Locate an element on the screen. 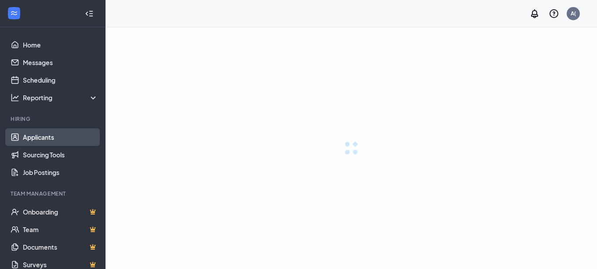 The width and height of the screenshot is (597, 269). svg: Analysis is located at coordinates (15, 98).